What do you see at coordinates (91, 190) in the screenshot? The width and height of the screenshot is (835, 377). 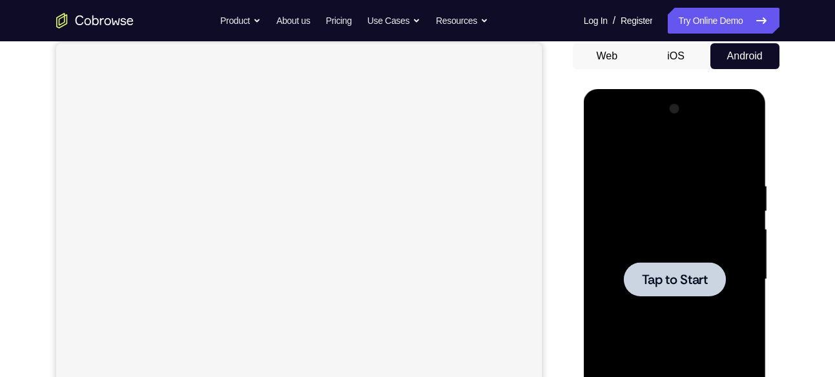 I see `button: Tap to Start` at bounding box center [91, 190].